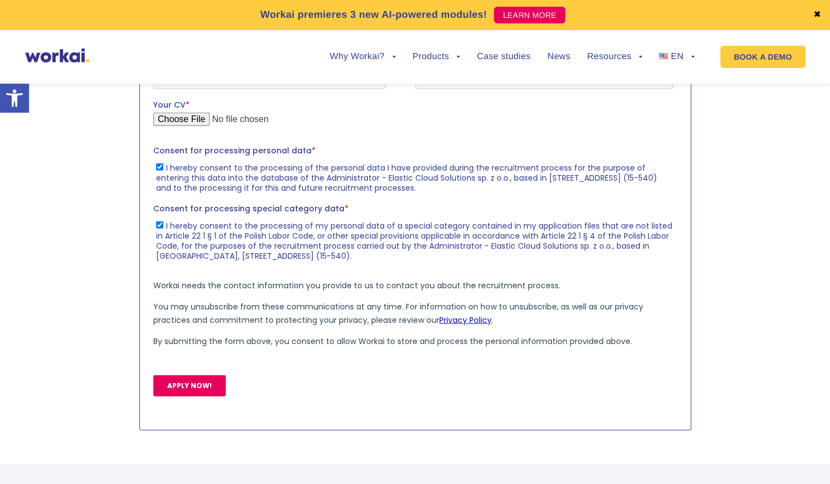  What do you see at coordinates (261, 233) in the screenshot?
I see `span: I hereby consent to the processing of my personal data of a special category contained in my appl...` at bounding box center [261, 233].